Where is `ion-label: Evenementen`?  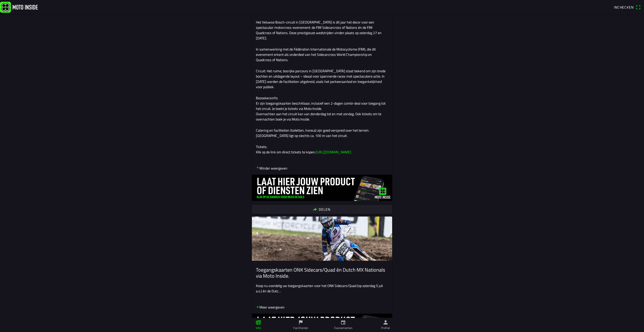 ion-label: Evenementen is located at coordinates (343, 328).